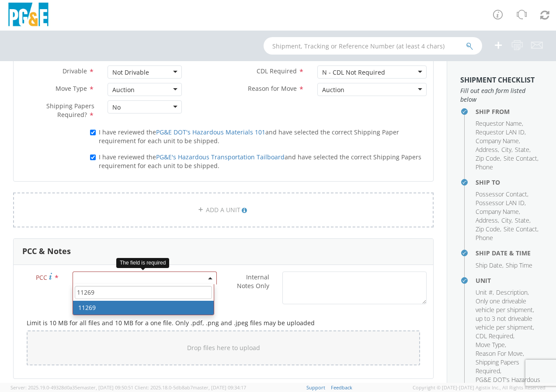  Describe the element at coordinates (70, 110) in the screenshot. I see `span: Shipping Papers Required?` at that location.